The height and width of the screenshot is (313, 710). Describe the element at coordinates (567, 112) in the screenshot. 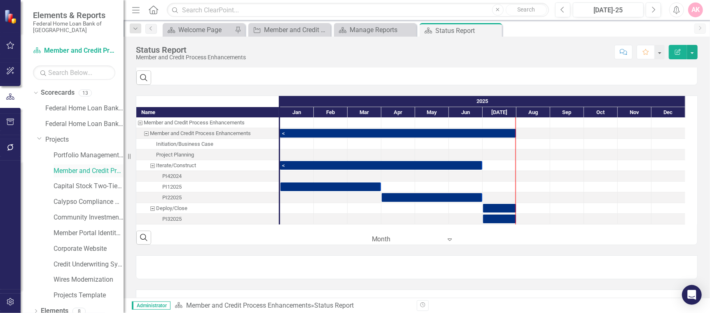

I see `div: Sep` at that location.